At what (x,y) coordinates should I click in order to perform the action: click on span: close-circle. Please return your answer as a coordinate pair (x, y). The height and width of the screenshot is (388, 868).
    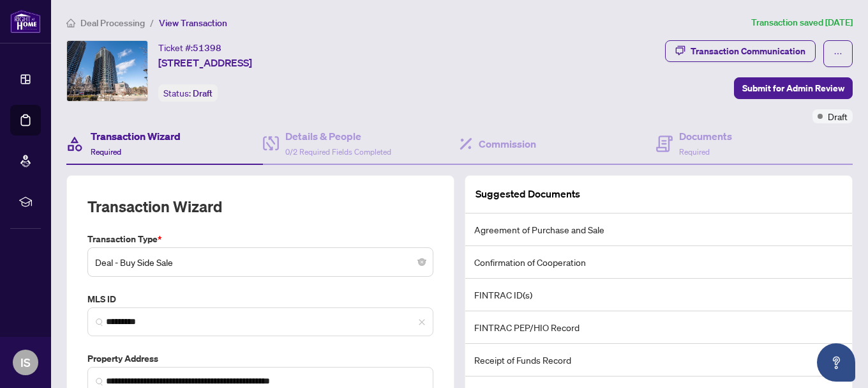
    Looking at the image, I should click on (422, 262).